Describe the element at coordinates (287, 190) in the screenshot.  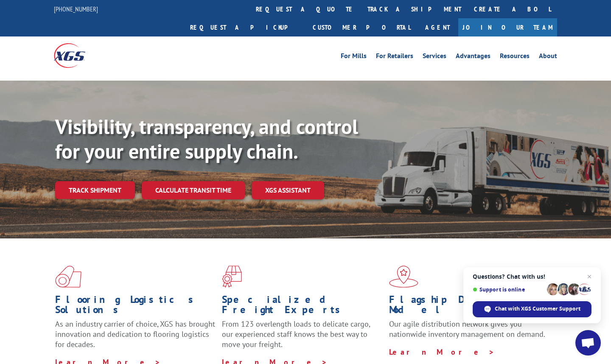
I see `a: XGS ASSISTANT` at that location.